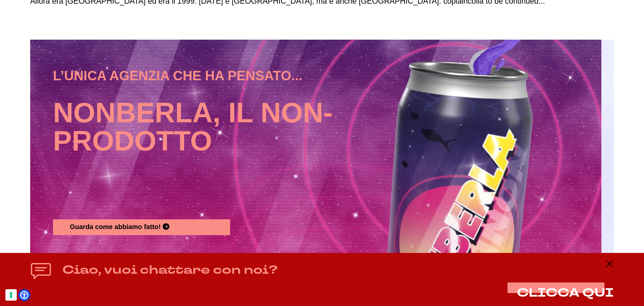 The width and height of the screenshot is (644, 306). What do you see at coordinates (170, 270) in the screenshot?
I see `h4: Ciao, vuoi chattare con noi?` at bounding box center [170, 270].